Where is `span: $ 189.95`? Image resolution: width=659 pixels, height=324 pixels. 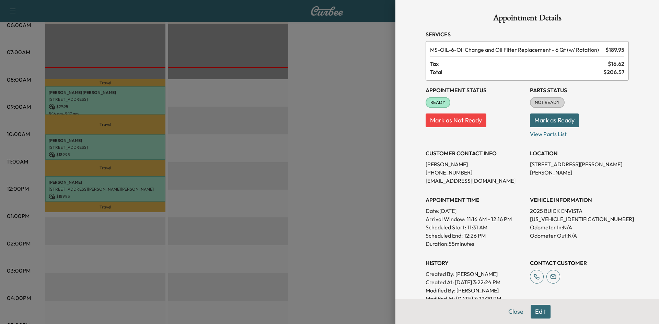
span: $ 189.95 is located at coordinates (614, 50).